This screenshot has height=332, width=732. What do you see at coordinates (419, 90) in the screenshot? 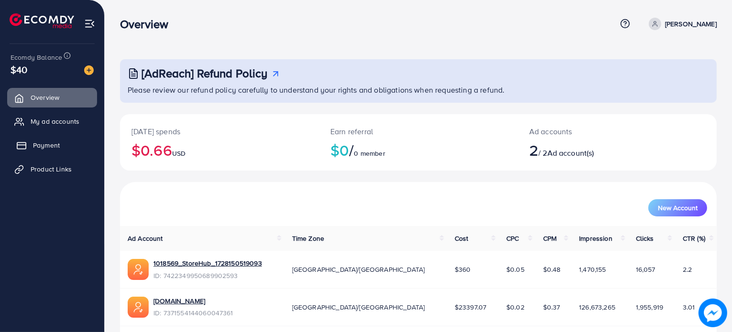
I see `p: Please review our refund policy carefully to understand your rights and obligations when requesti...` at bounding box center [419, 90].